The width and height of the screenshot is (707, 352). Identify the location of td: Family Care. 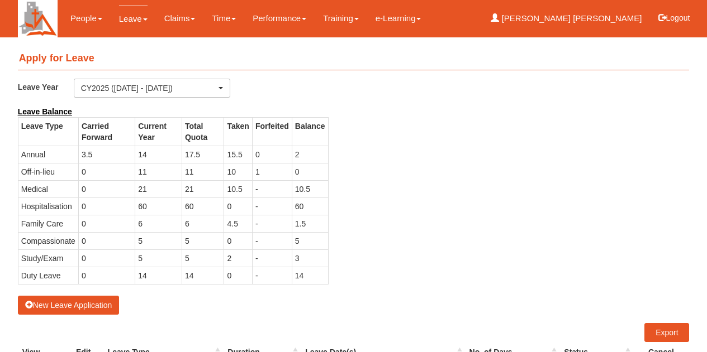
(48, 223).